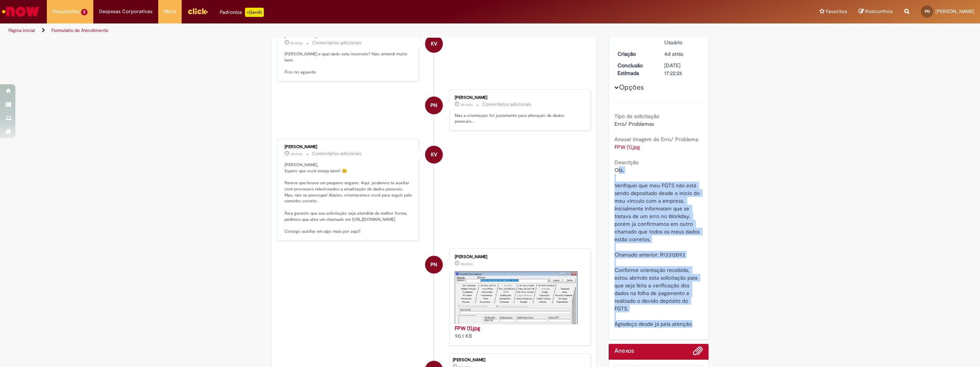 The width and height of the screenshot is (980, 367). Describe the element at coordinates (635, 69) in the screenshot. I see `dt: Conclusão Estimada` at that location.